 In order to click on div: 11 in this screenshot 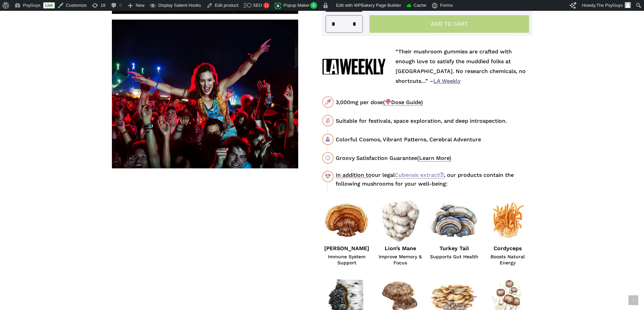, I will do `click(267, 5)`.